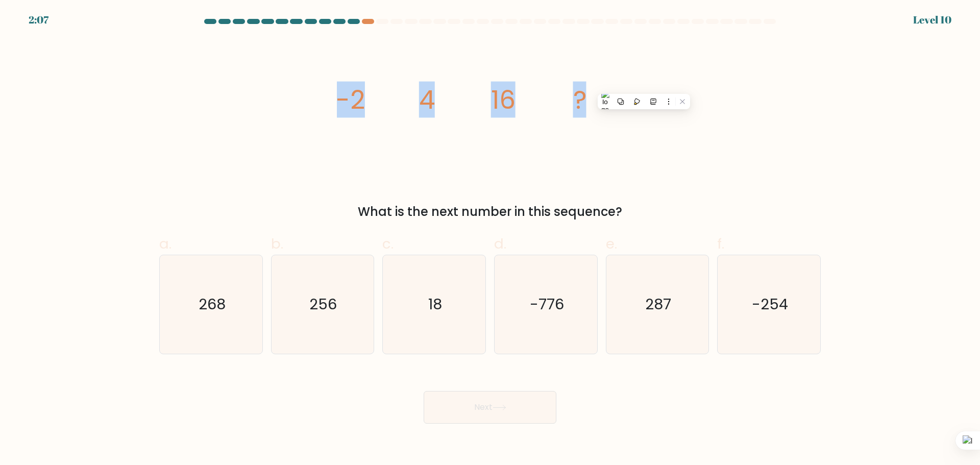 This screenshot has height=465, width=980. Describe the element at coordinates (277, 244) in the screenshot. I see `span: b.` at that location.